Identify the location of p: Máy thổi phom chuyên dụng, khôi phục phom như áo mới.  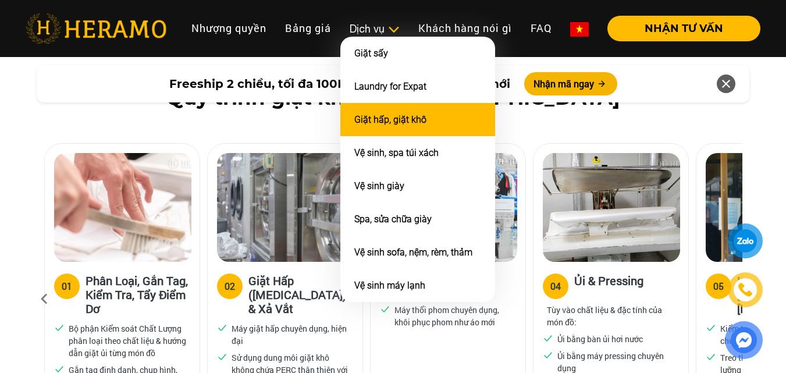
(453, 316).